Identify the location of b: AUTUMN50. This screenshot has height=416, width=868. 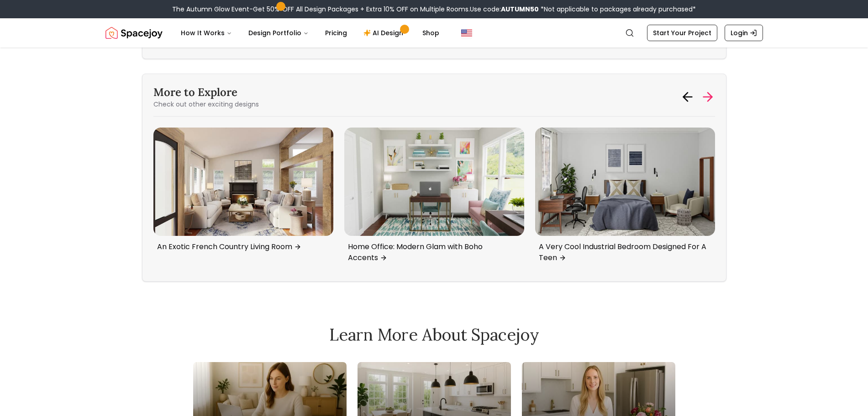
(520, 9).